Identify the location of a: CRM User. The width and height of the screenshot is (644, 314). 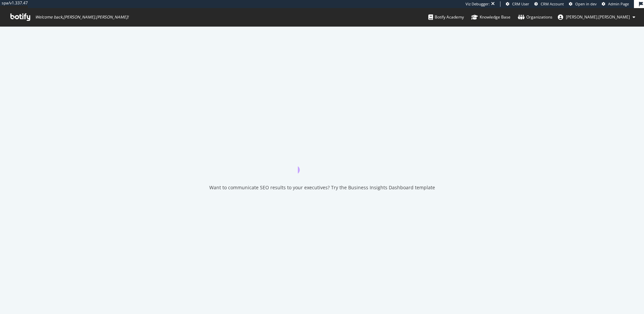
(517, 4).